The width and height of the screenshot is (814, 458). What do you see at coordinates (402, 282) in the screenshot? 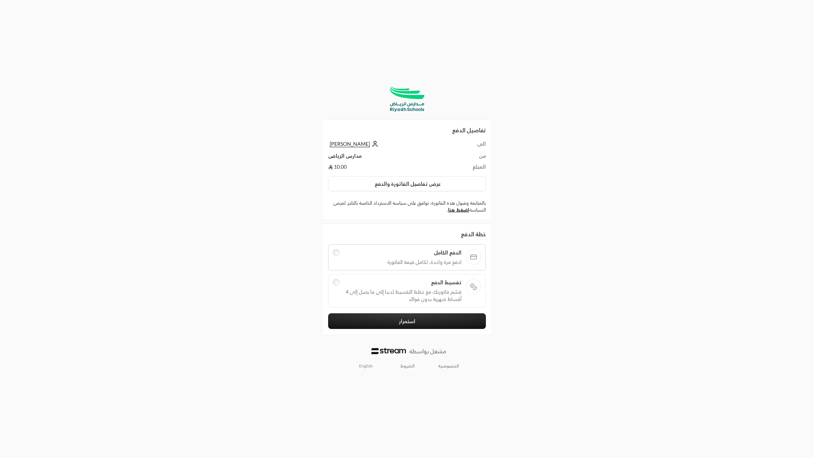
I see `span: تقسيط الدفع` at bounding box center [402, 282].